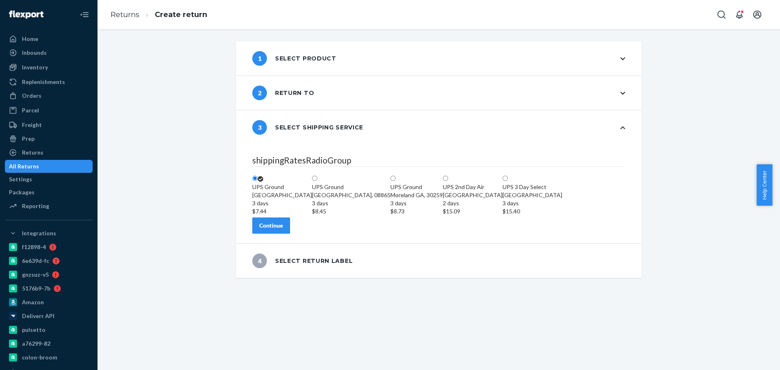 This screenshot has width=780, height=370. I want to click on div: f12898-4, so click(34, 247).